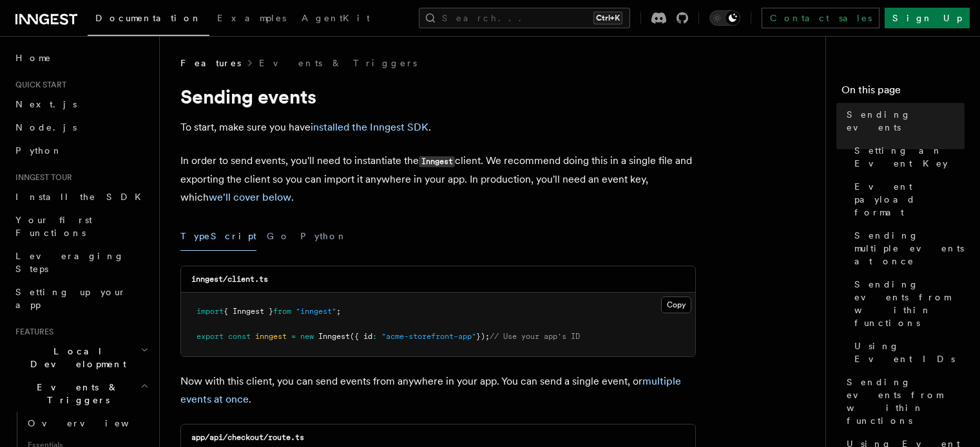 The image size is (980, 447). I want to click on a: AgentKit, so click(335, 20).